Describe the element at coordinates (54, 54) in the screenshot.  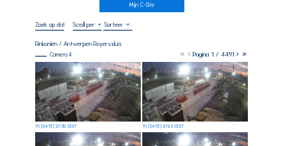
I see `div: Camera 4` at that location.